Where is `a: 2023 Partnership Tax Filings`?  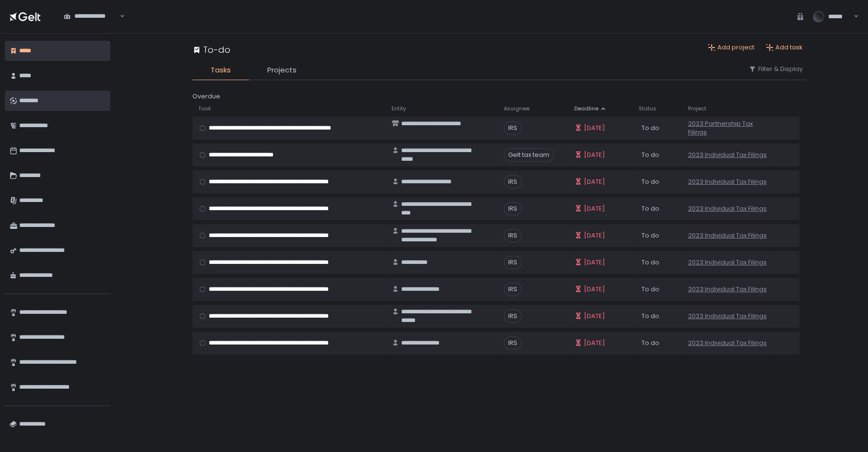
a: 2023 Partnership Tax Filings is located at coordinates (729, 128).